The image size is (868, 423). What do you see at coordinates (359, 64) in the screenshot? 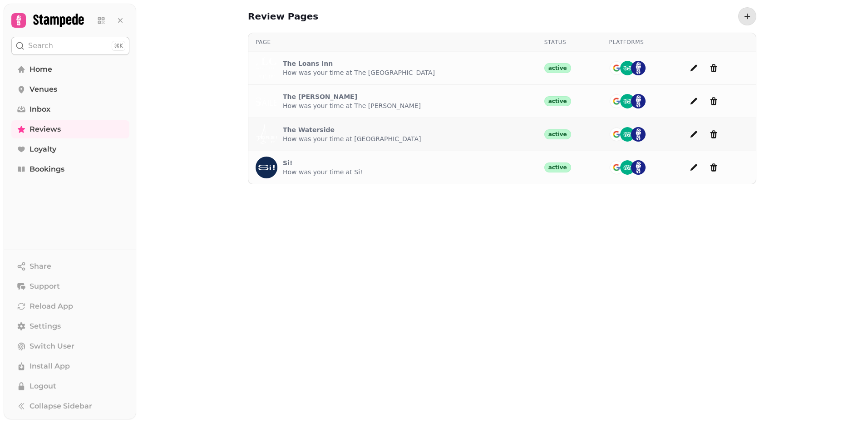
I see `p: The Loans Inn` at bounding box center [359, 64].